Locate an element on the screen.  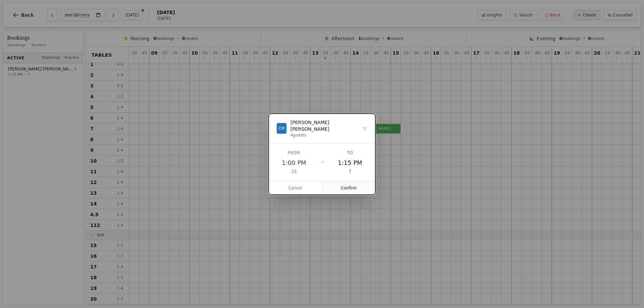
div: To is located at coordinates (349, 153).